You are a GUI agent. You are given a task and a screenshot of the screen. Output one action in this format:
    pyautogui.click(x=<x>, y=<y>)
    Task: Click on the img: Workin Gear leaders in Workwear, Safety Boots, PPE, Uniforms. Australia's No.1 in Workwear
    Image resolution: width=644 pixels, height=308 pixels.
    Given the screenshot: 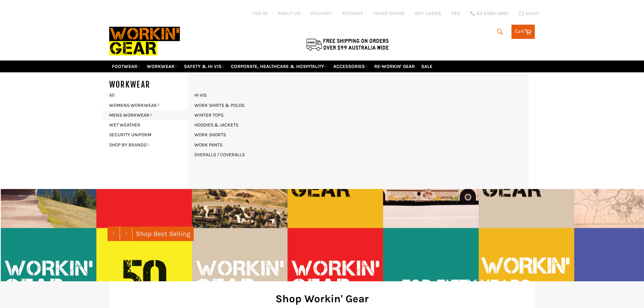 What is the action you would take?
    pyautogui.click(x=144, y=41)
    